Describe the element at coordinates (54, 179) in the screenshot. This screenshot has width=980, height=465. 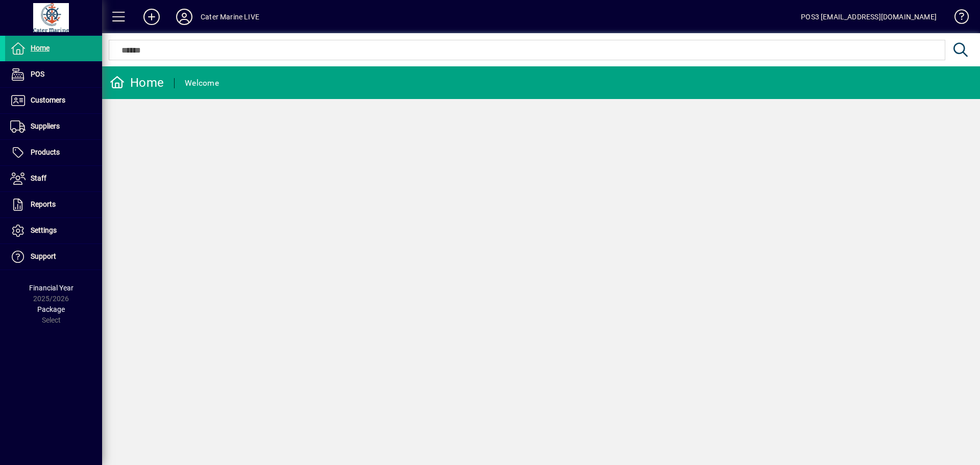
I see `a: Staff` at that location.